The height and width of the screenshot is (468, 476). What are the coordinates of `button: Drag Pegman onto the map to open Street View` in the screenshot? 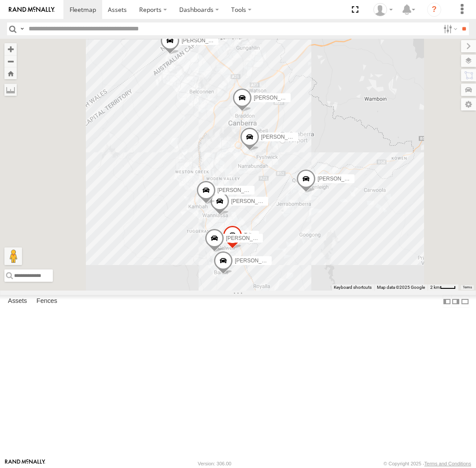 It's located at (13, 257).